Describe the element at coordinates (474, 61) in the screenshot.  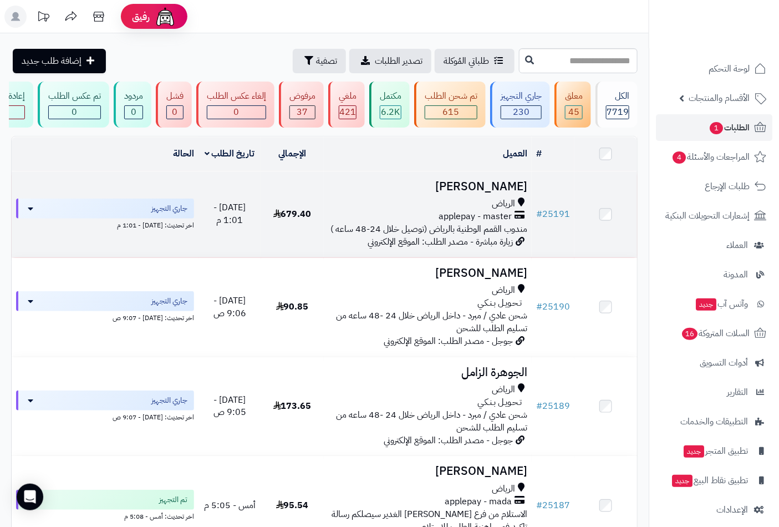
I see `a: طلباتي المُوكلة` at that location.